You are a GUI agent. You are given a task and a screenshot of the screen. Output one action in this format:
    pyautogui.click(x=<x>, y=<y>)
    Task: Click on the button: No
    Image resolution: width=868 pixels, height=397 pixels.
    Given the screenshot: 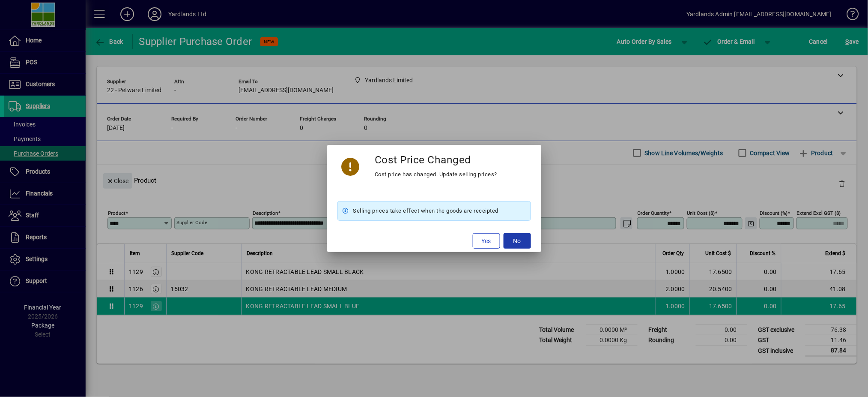 What is the action you would take?
    pyautogui.click(x=517, y=241)
    